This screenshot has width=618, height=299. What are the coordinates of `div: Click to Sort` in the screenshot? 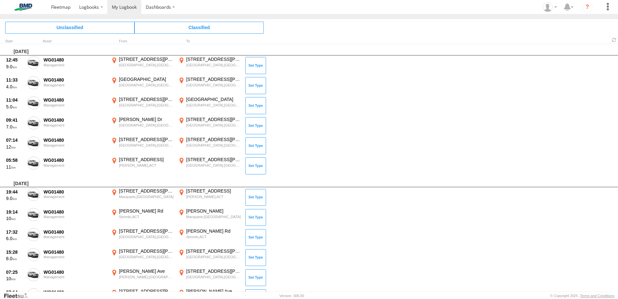 It's located at (15, 41).